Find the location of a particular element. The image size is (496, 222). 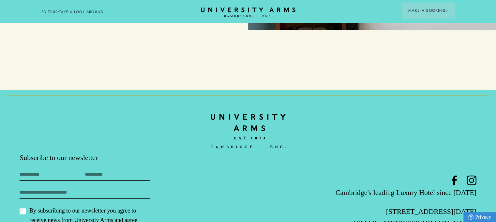

a: 3D TOUR:TAKE A LOOK AROUND is located at coordinates (72, 12).